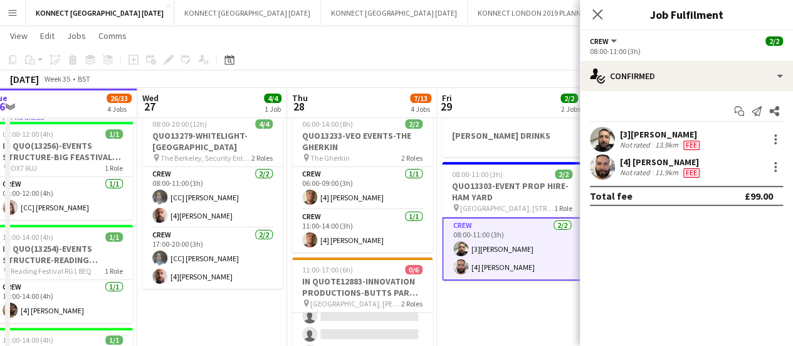 The width and height of the screenshot is (793, 346). Describe the element at coordinates (28, 134) in the screenshot. I see `span: 08:00-12:00 (4h)` at that location.